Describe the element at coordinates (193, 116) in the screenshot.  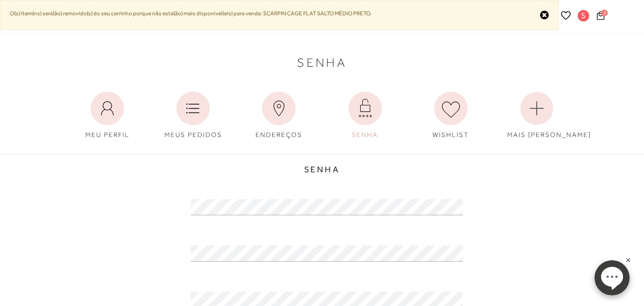
I see `a: MEUS PEDIDOS` at that location.